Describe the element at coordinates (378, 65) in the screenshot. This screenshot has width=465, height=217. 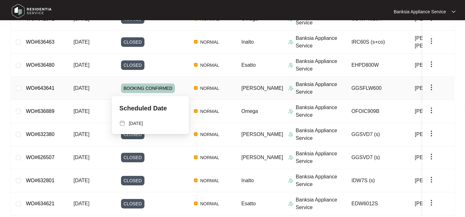
I see `td: EHPD800W` at that location.